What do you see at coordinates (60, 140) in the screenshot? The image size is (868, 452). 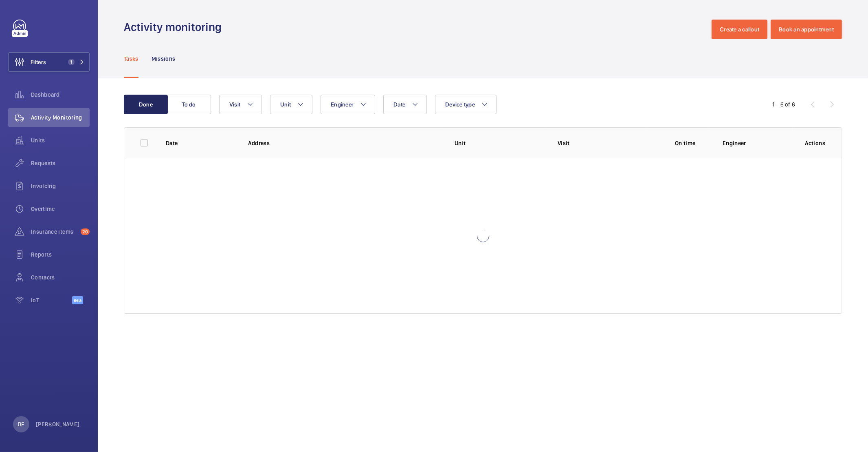 I see `span: Units` at bounding box center [60, 140].